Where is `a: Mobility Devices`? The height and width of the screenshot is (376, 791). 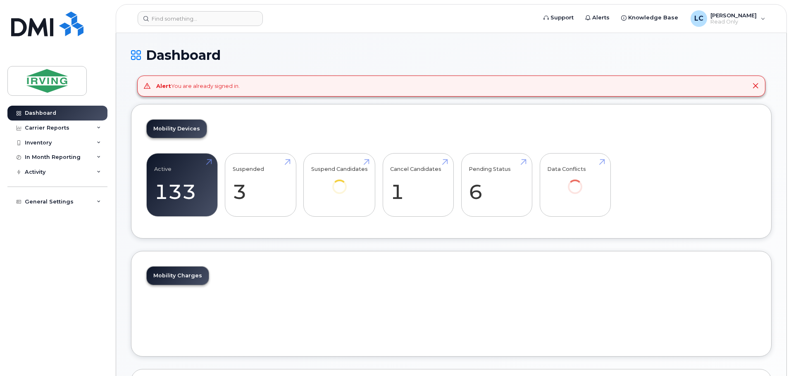
a: Mobility Devices is located at coordinates (176, 129).